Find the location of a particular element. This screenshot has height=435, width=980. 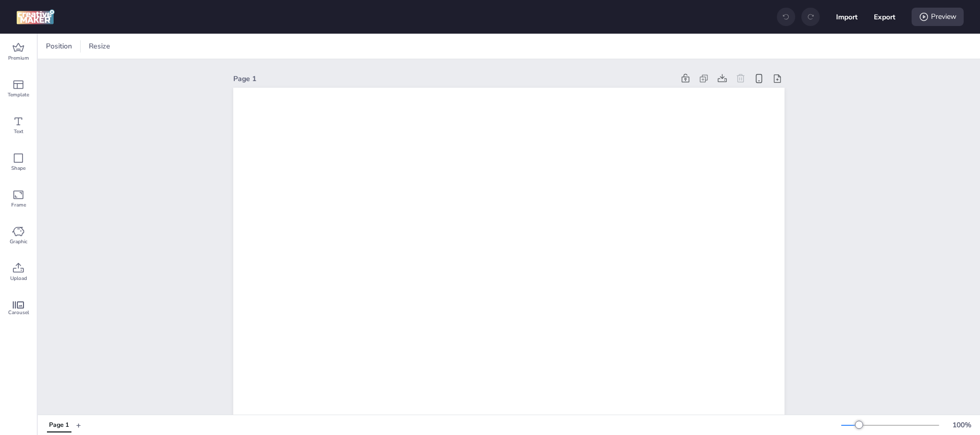

span: Graphic is located at coordinates (19, 242).